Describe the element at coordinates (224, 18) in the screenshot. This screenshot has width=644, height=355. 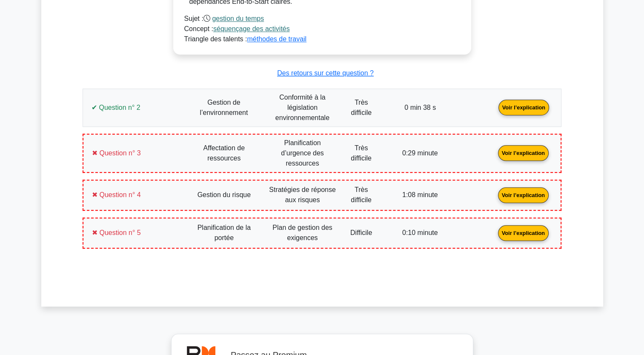
I see `font: Sujet :` at that location.